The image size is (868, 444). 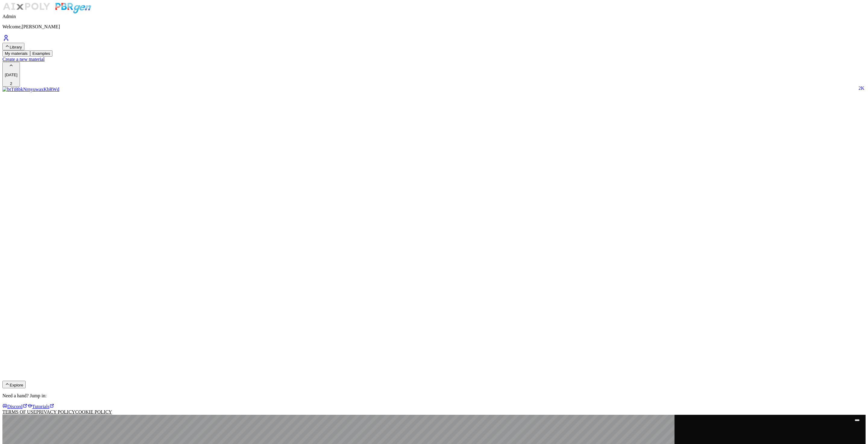 What do you see at coordinates (434, 396) in the screenshot?
I see `p: Need a hand? Jump in:` at bounding box center [434, 396].